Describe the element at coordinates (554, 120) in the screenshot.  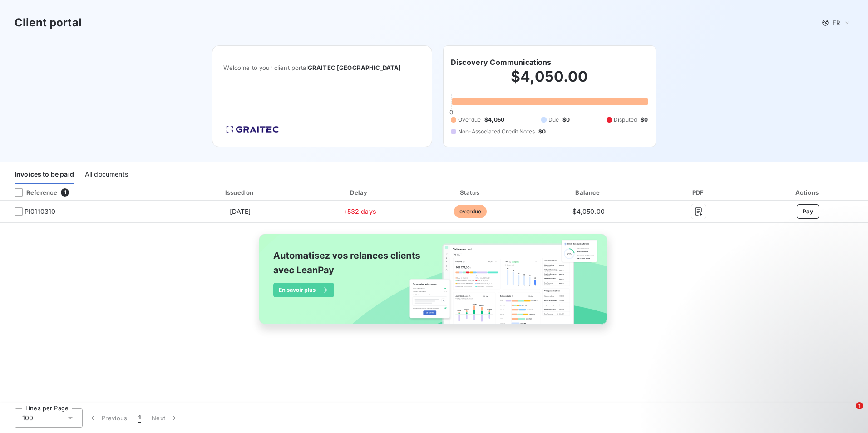
I see `span: Due` at that location.